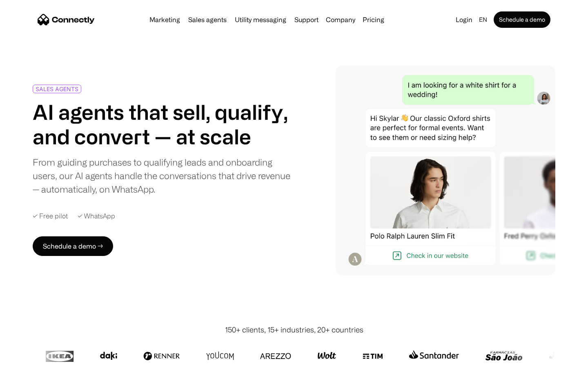  What do you see at coordinates (294, 329) in the screenshot?
I see `div: 150+ clients, 15+ industries, 20+ countries` at bounding box center [294, 329].